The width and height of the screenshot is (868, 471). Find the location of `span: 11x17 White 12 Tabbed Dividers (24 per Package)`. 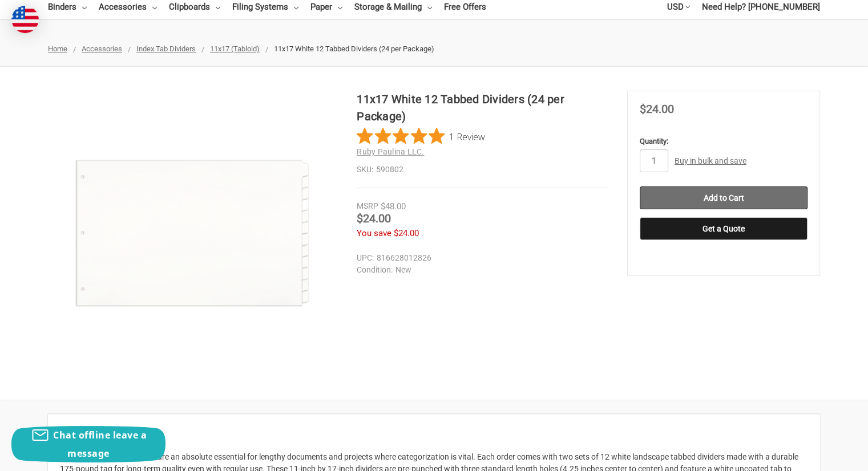

span: 11x17 White 12 Tabbed Dividers (24 per Package) is located at coordinates (354, 48).